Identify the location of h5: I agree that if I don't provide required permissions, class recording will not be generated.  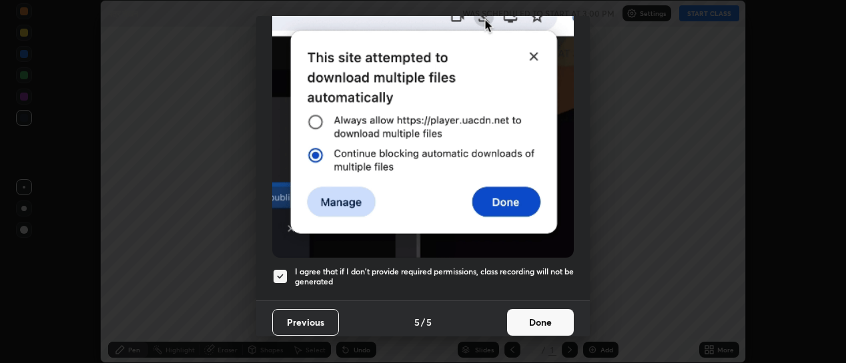
(434, 277).